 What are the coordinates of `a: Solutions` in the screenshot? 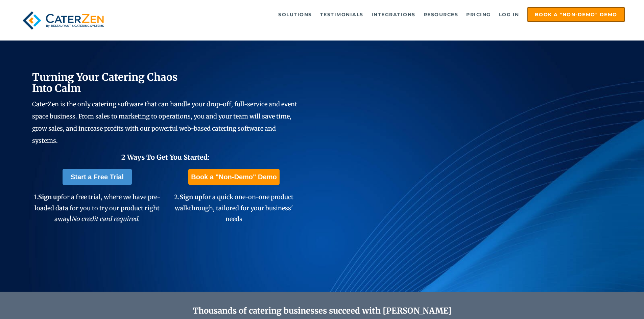 It's located at (295, 14).